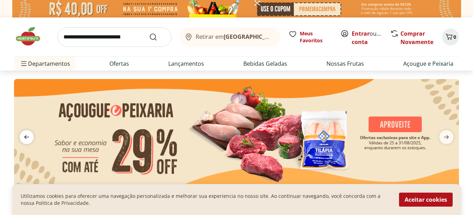  Describe the element at coordinates (446, 137) in the screenshot. I see `button: next` at that location.